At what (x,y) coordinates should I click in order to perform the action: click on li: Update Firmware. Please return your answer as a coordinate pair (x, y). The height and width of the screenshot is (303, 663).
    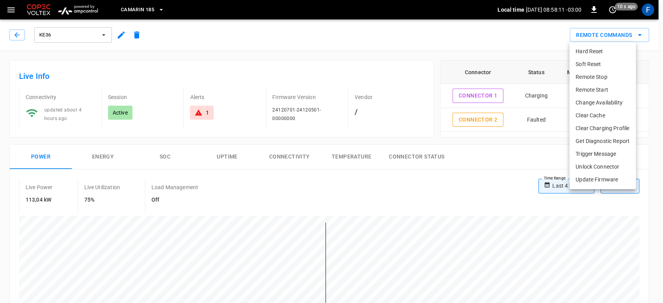
    Looking at the image, I should click on (603, 179).